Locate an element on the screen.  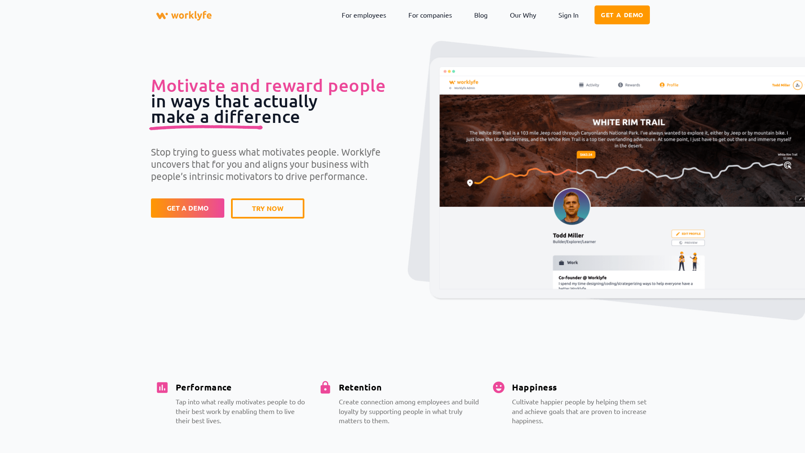
span: Happiness is located at coordinates (534, 386).